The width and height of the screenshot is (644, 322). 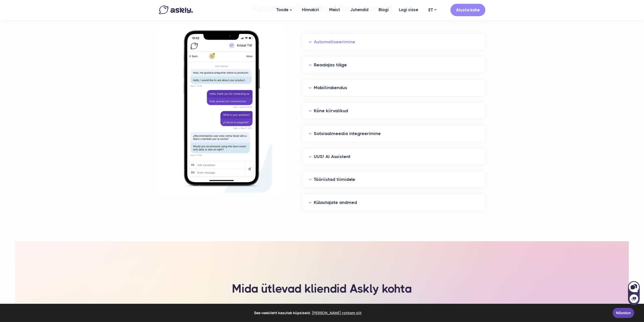 I want to click on button: Külastajate andmed, so click(x=394, y=203).